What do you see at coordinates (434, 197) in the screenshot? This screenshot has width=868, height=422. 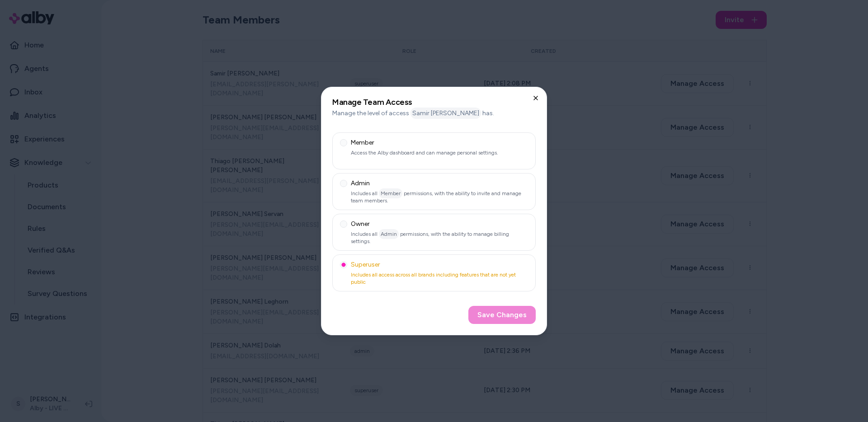 I see `p: Includes all permissions, with the ability to invite and manage team members.` at bounding box center [434, 197].